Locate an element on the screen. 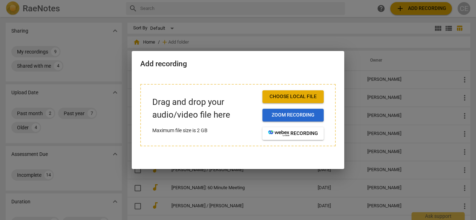 The width and height of the screenshot is (476, 220). p: Drag and drop your audio/video file here is located at coordinates (204, 108).